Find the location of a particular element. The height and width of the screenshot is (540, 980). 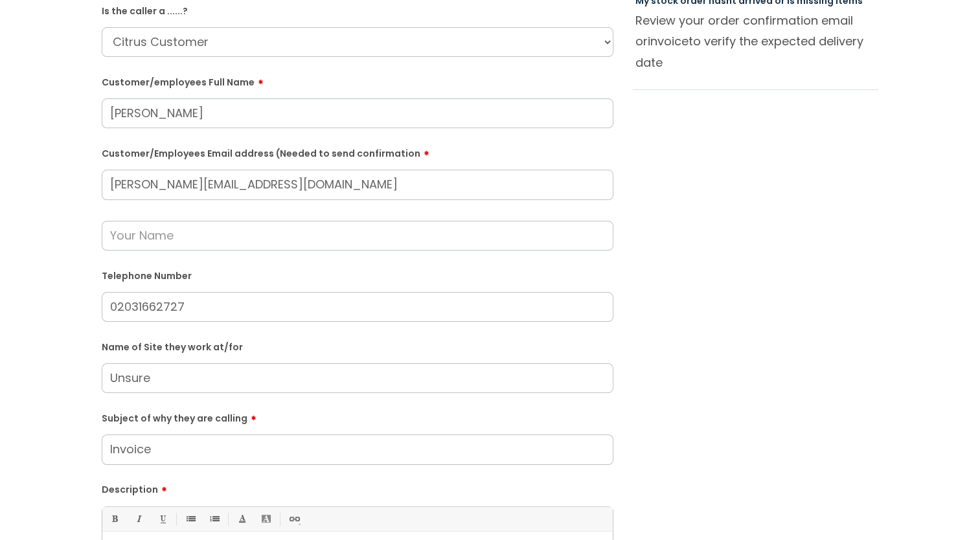

a: Link is located at coordinates (293, 519).